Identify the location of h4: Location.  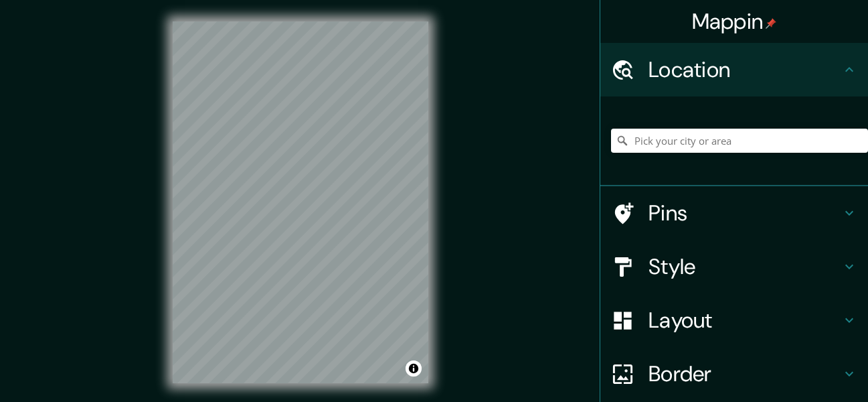
(745, 70).